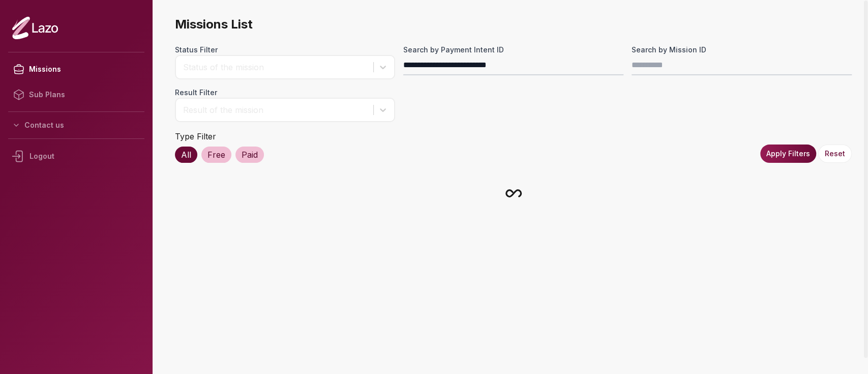  What do you see at coordinates (742, 50) in the screenshot?
I see `label: Search by Mission ID` at bounding box center [742, 50].